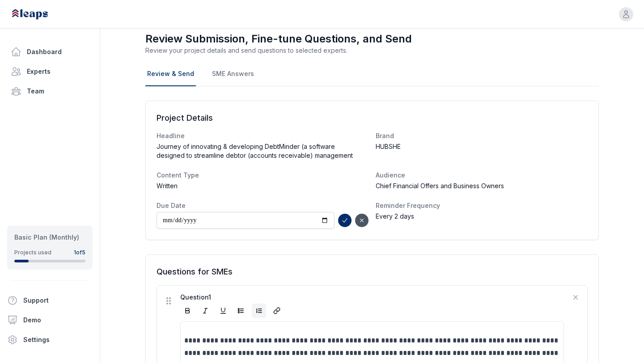 The height and width of the screenshot is (363, 644). I want to click on button: Bold (Cmd+B), so click(187, 311).